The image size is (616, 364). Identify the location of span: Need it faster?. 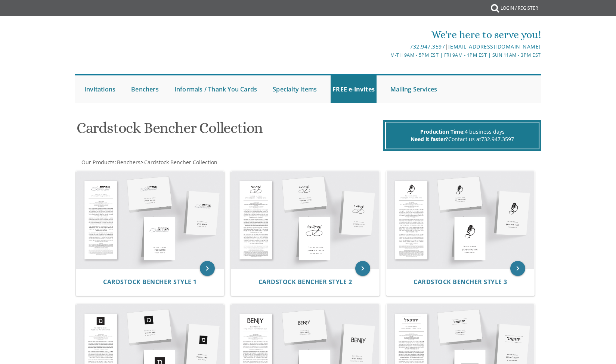
(429, 139).